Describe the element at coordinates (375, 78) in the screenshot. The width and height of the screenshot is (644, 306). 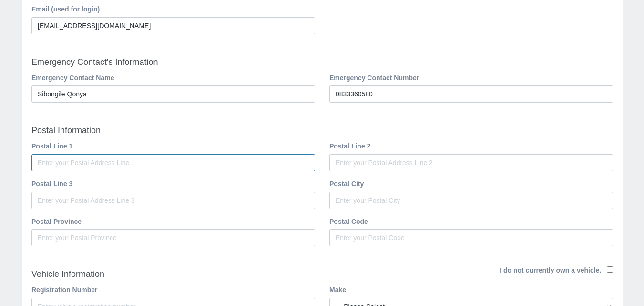
I see `label: Emergency Contact Number` at that location.